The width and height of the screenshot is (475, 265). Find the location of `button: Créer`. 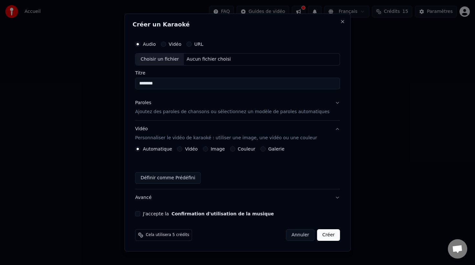

button: Créer is located at coordinates (328, 235).